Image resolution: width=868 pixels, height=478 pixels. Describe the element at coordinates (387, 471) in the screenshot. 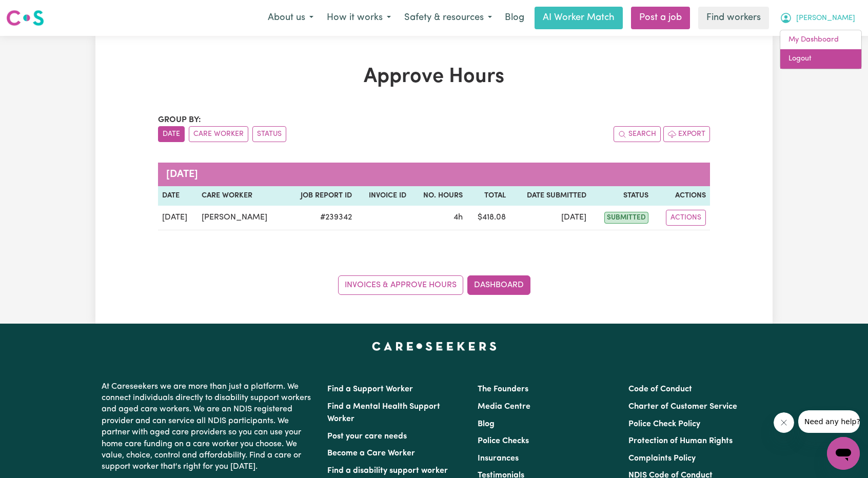

I see `a: Find a disability support worker` at that location.